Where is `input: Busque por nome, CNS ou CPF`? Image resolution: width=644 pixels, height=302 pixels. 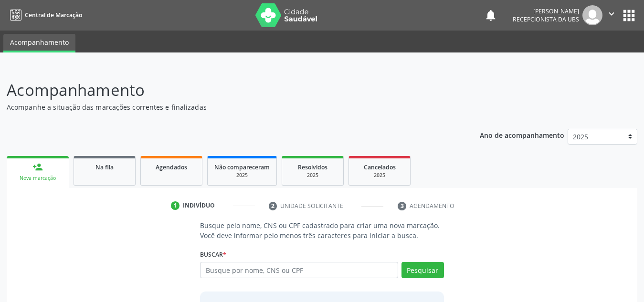 input: Busque por nome, CNS ou CPF is located at coordinates (299, 271).